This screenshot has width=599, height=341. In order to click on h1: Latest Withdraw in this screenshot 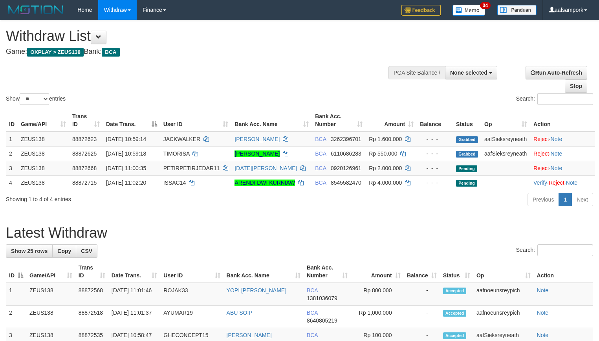, I will do `click(299, 233)`.